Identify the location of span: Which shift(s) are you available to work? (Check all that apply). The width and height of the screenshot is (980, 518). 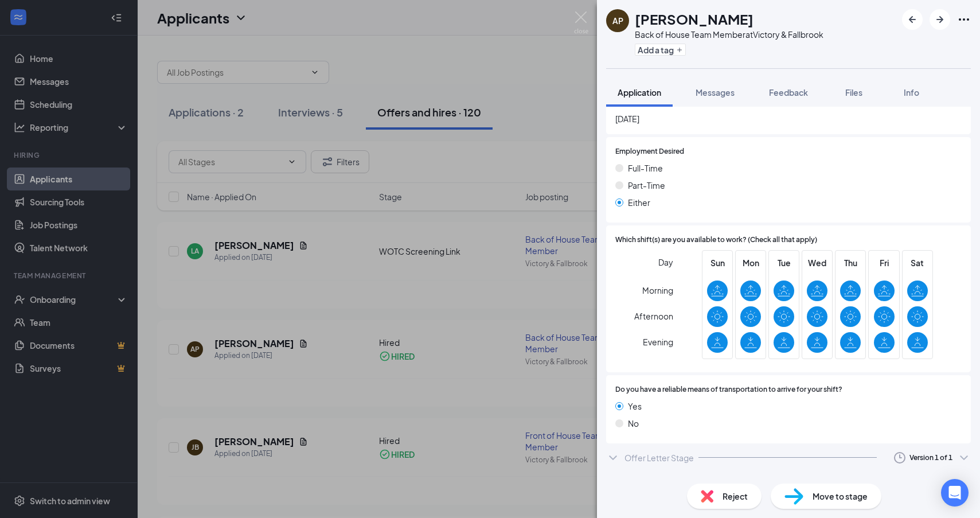
(717, 240).